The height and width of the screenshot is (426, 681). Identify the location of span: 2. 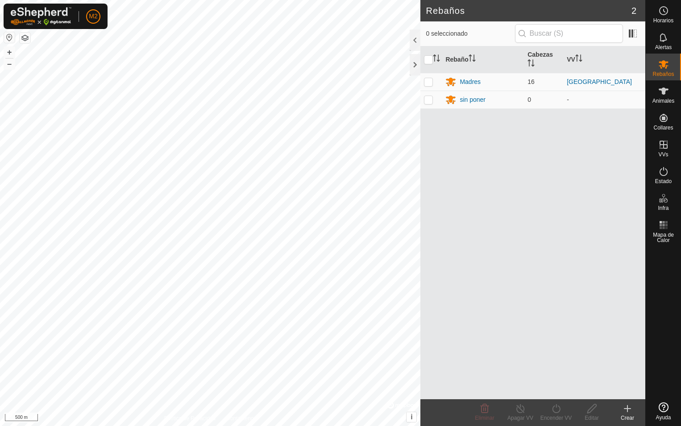
(634, 11).